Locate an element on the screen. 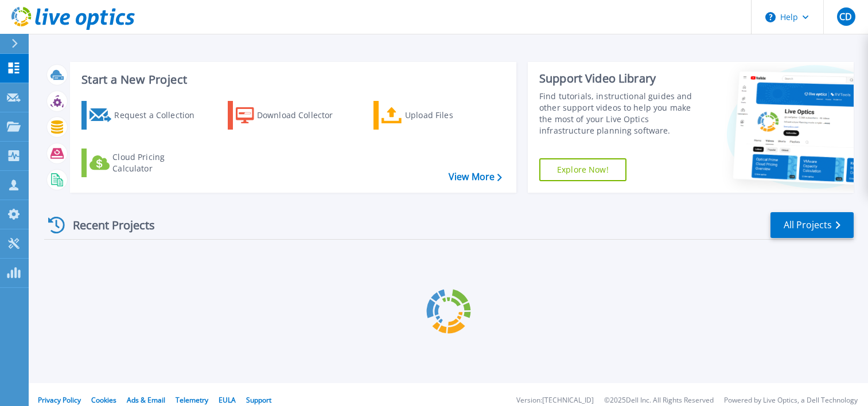  span: CD is located at coordinates (845, 16).